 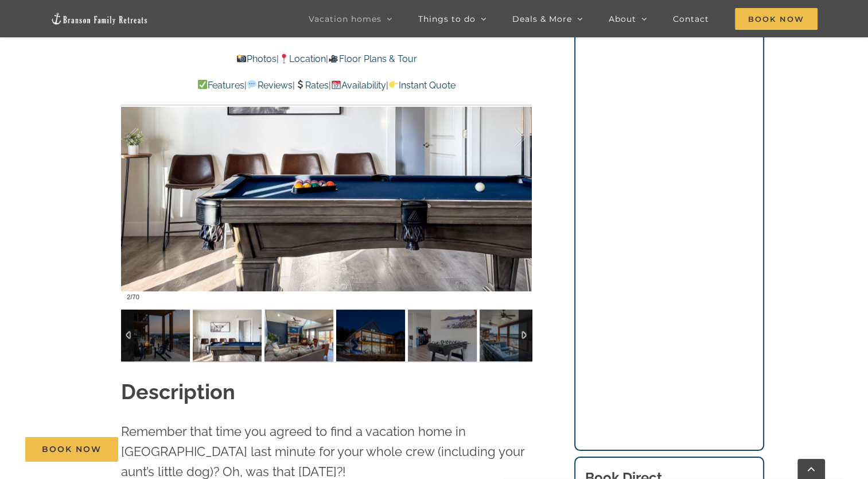 What do you see at coordinates (447, 19) in the screenshot?
I see `span: Things to do` at bounding box center [447, 19].